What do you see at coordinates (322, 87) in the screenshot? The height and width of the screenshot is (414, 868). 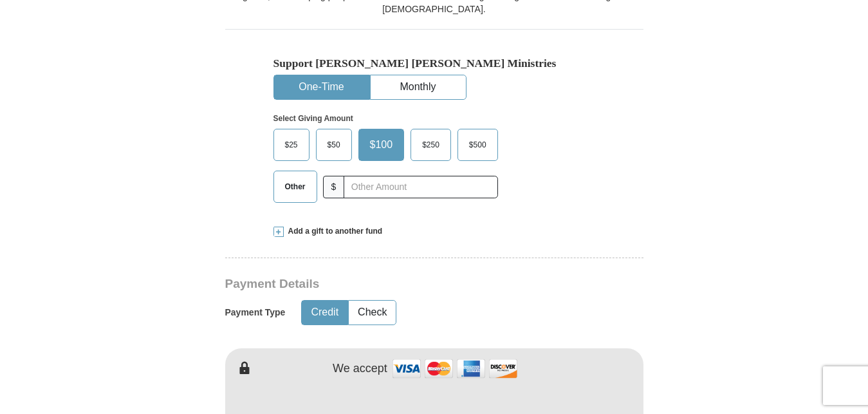 I see `button: One-Time` at bounding box center [322, 87].